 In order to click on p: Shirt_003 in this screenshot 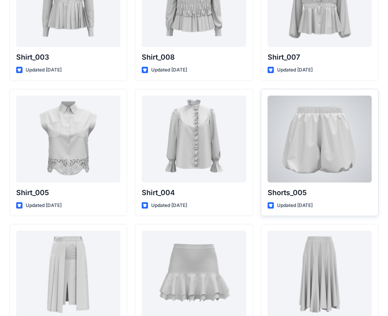, I will do `click(68, 57)`.